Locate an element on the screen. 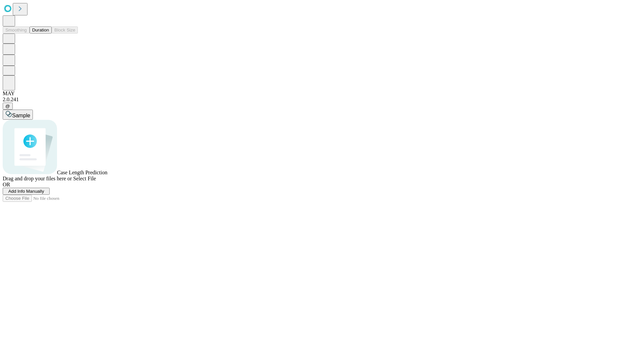  button: Sample is located at coordinates (18, 114).